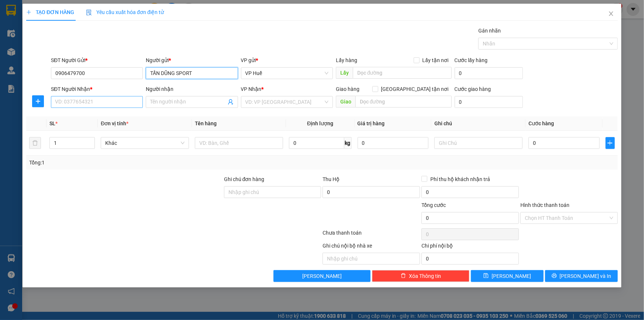  I want to click on span: Giao hàng, so click(347, 89).